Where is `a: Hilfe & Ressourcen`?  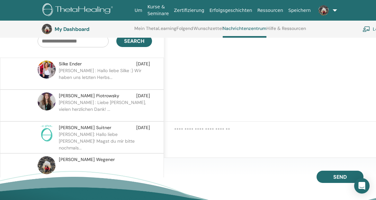 a: Hilfe & Ressourcen is located at coordinates (286, 31).